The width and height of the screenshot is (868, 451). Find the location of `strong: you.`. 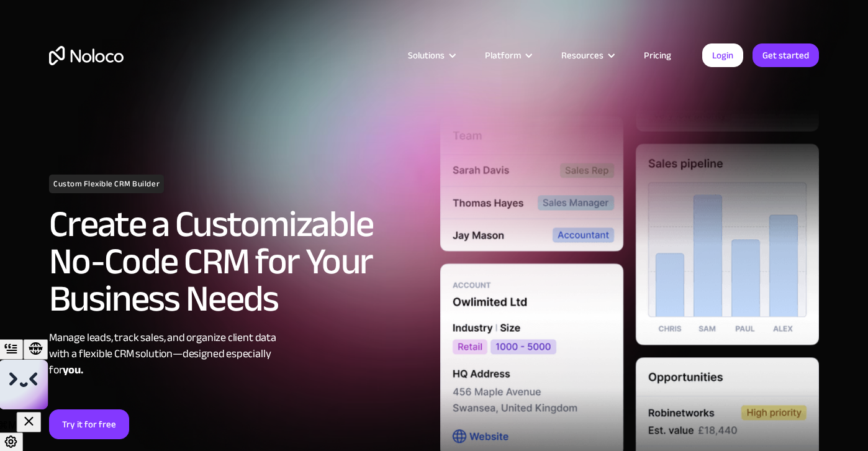

strong: you. is located at coordinates (72, 370).